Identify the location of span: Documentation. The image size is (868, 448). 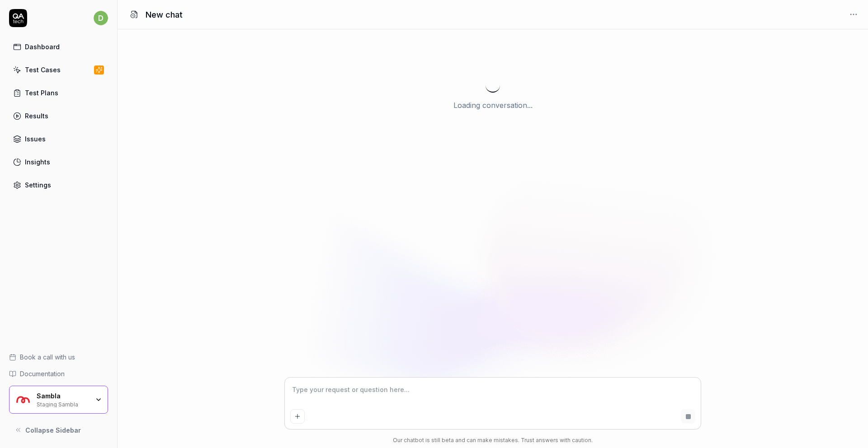
(42, 374).